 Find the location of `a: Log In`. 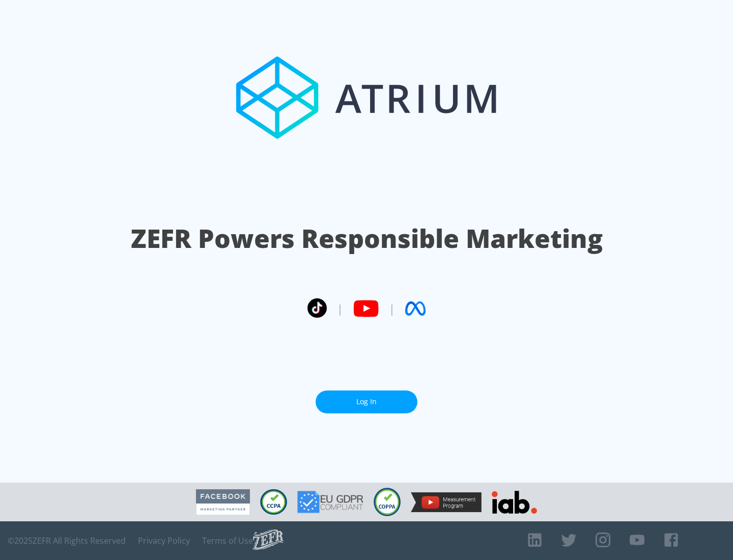

a: Log In is located at coordinates (367, 402).